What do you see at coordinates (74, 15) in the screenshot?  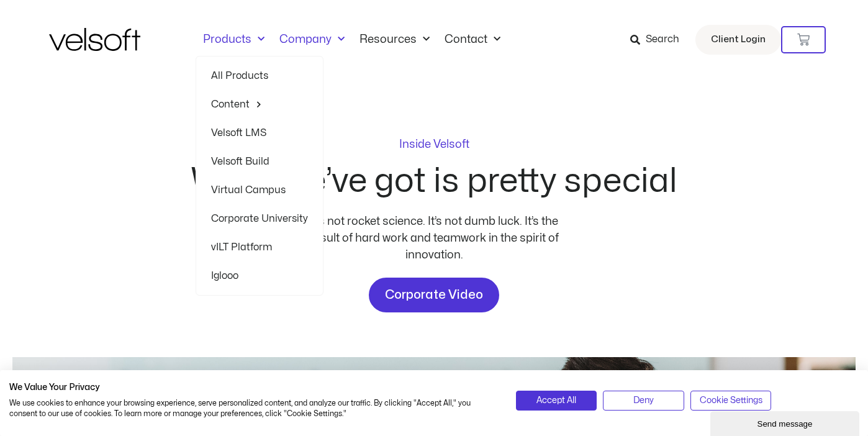 I see `div: Send message` at bounding box center [74, 15].